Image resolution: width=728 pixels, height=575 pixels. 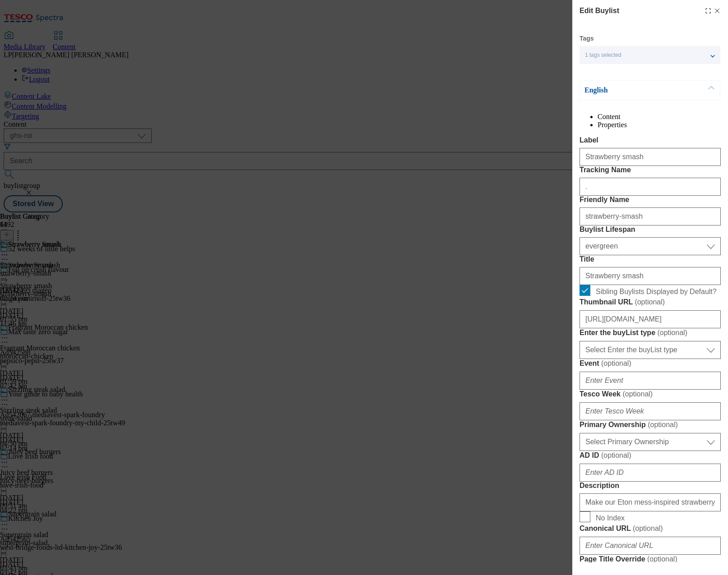 I want to click on label: Primary Ownership, so click(x=650, y=425).